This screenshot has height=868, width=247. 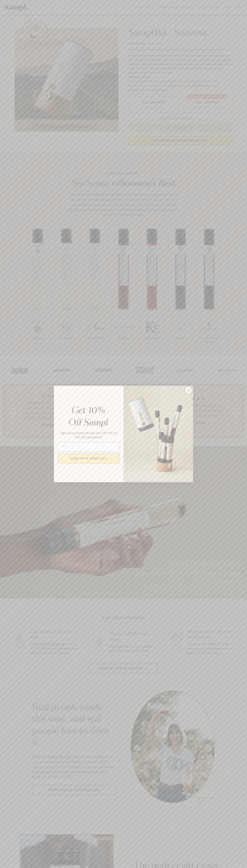 What do you see at coordinates (89, 447) in the screenshot?
I see `input: Email` at bounding box center [89, 447].